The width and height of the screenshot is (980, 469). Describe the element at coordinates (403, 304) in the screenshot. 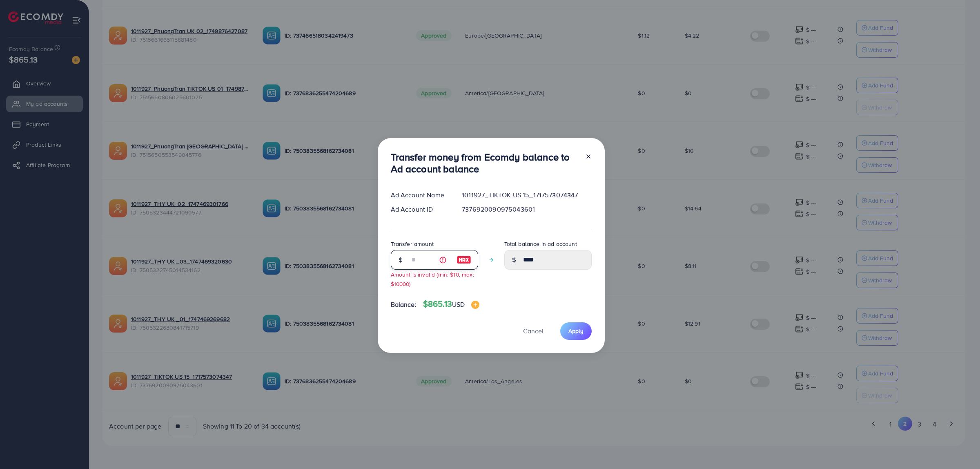

I see `span: Balance:` at that location.